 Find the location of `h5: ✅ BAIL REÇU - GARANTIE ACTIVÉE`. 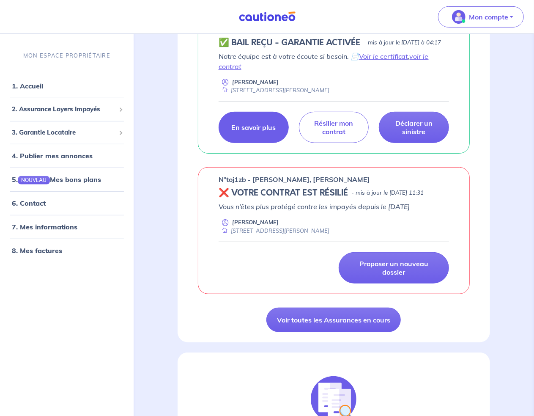

h5: ✅ BAIL REÇU - GARANTIE ACTIVÉE is located at coordinates (289, 43).